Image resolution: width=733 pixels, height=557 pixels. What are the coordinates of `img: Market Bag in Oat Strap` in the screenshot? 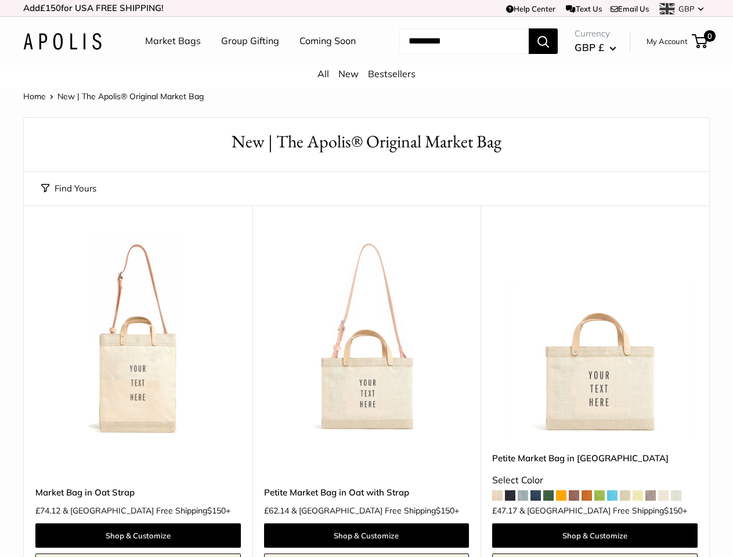 It's located at (138, 337).